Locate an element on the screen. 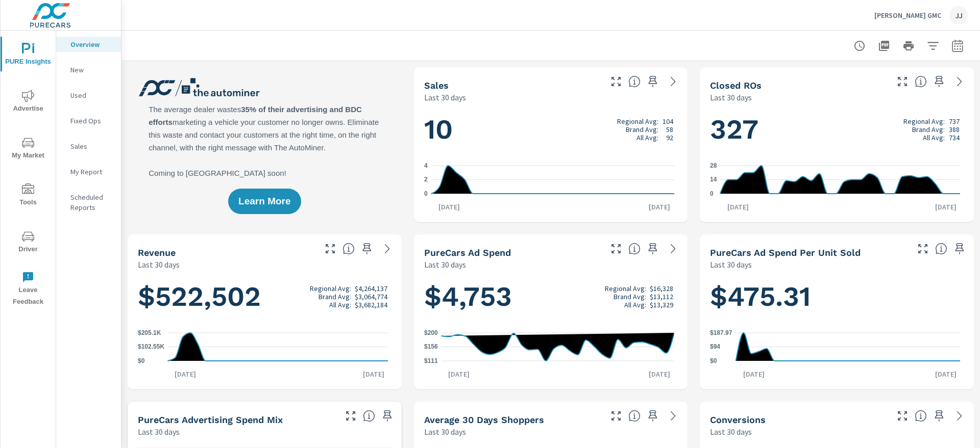 Image resolution: width=980 pixels, height=448 pixels. p: $13,112 is located at coordinates (662, 297).